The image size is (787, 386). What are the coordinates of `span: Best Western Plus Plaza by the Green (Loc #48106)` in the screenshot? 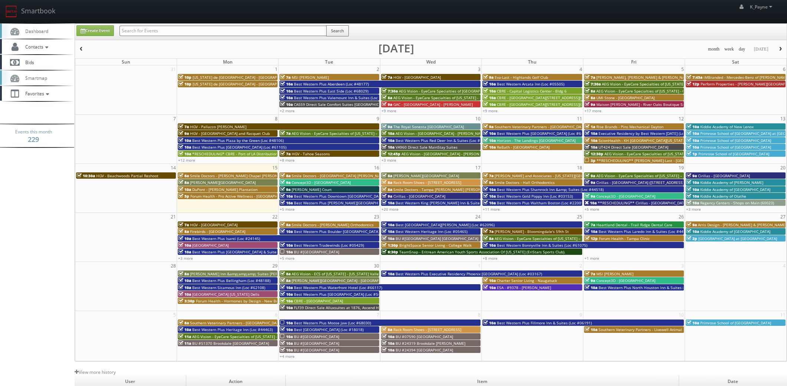 It's located at (238, 140).